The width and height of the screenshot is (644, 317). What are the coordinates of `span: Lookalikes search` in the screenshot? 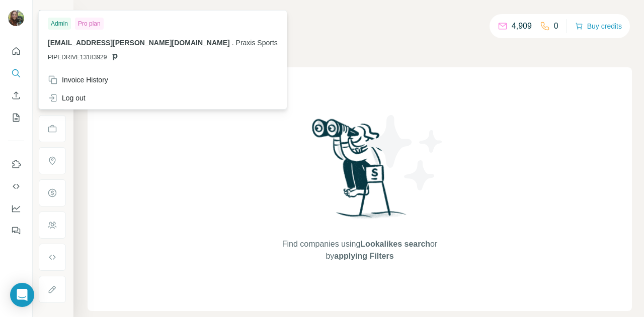 It's located at (395, 244).